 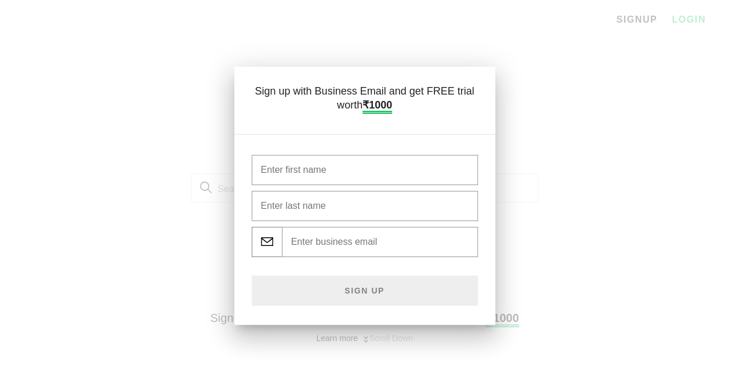 I want to click on input: Enter first name, so click(x=365, y=170).